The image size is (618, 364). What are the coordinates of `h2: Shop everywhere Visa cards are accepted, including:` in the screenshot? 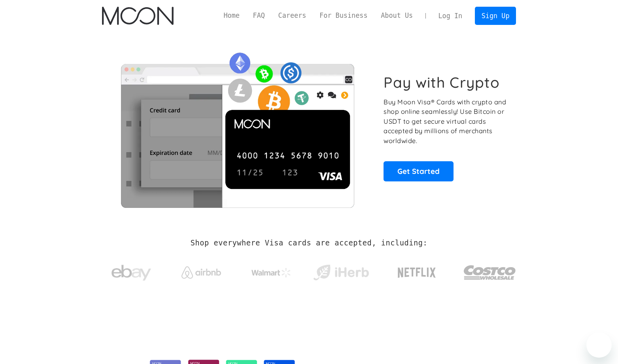 It's located at (309, 243).